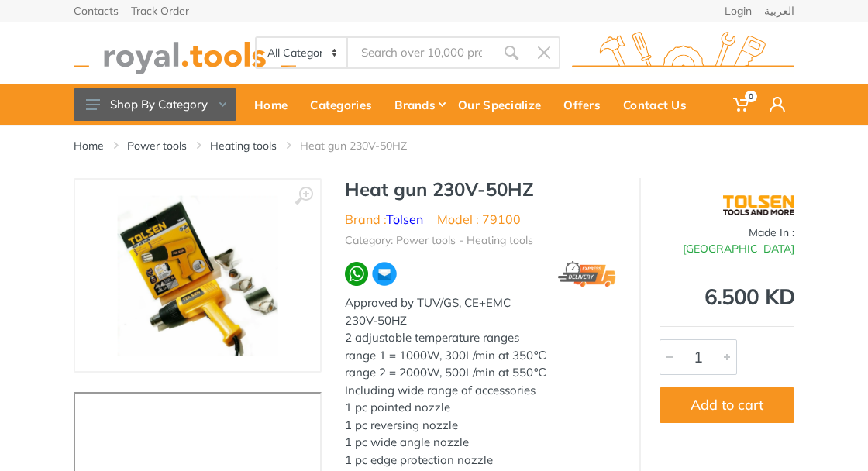 This screenshot has height=471, width=868. Describe the element at coordinates (480, 189) in the screenshot. I see `h1: Heat gun 230V-50HZ` at that location.